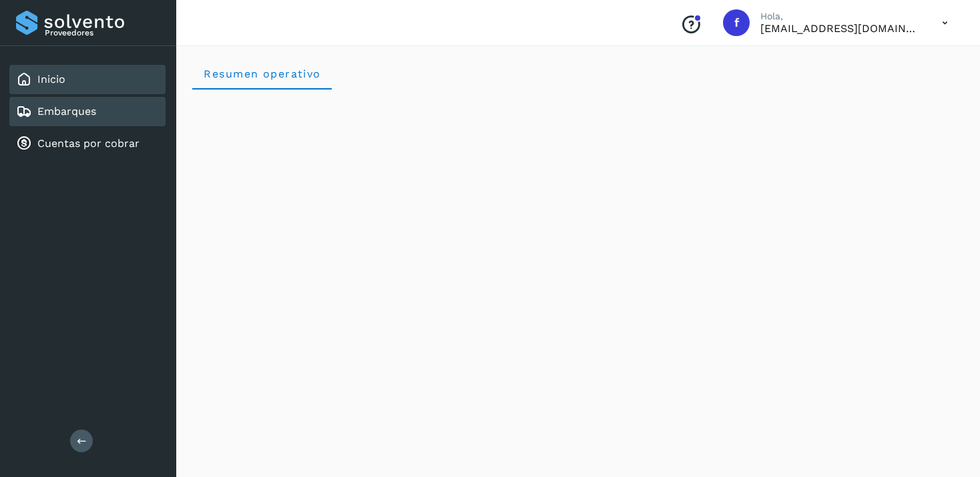 The width and height of the screenshot is (980, 477). What do you see at coordinates (88, 143) in the screenshot?
I see `a: Cuentas por cobrar` at bounding box center [88, 143].